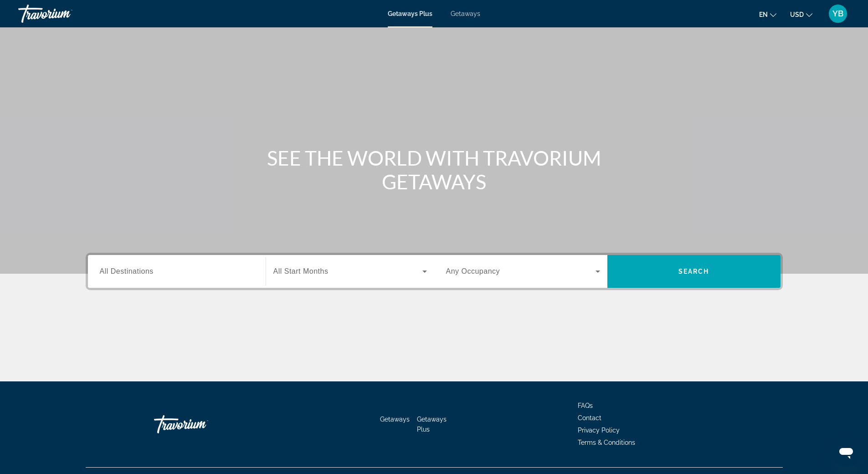  Describe the element at coordinates (434, 272) in the screenshot. I see `div: Search widget` at that location.